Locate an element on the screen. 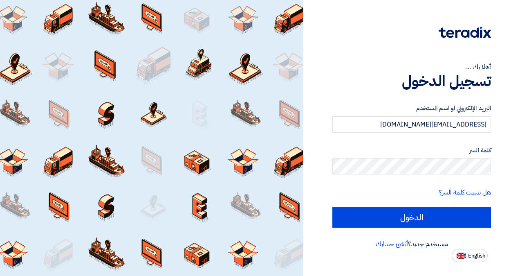 The image size is (520, 276). button: English is located at coordinates (470, 255).